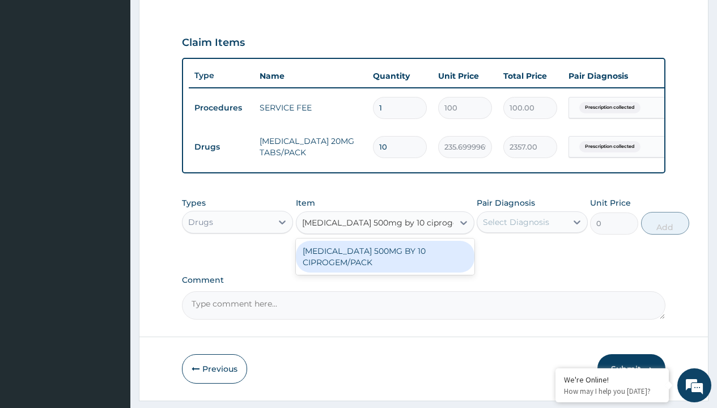  Describe the element at coordinates (213, 43) in the screenshot. I see `h3: Claim Items` at that location.